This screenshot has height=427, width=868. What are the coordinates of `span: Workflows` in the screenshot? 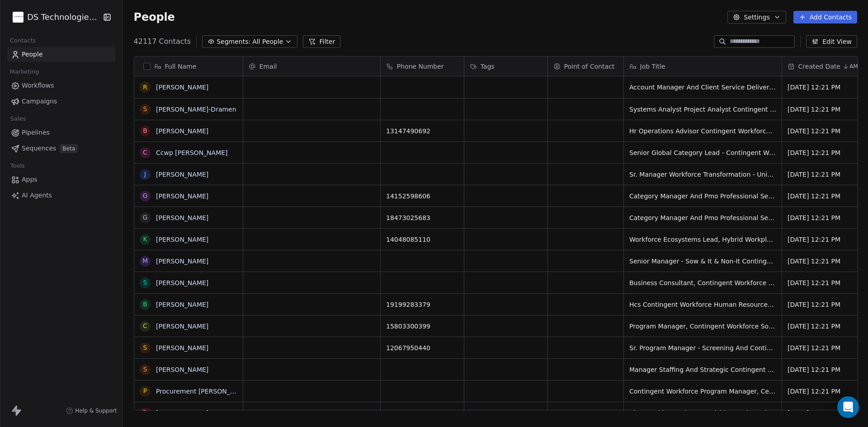 It's located at (38, 86).